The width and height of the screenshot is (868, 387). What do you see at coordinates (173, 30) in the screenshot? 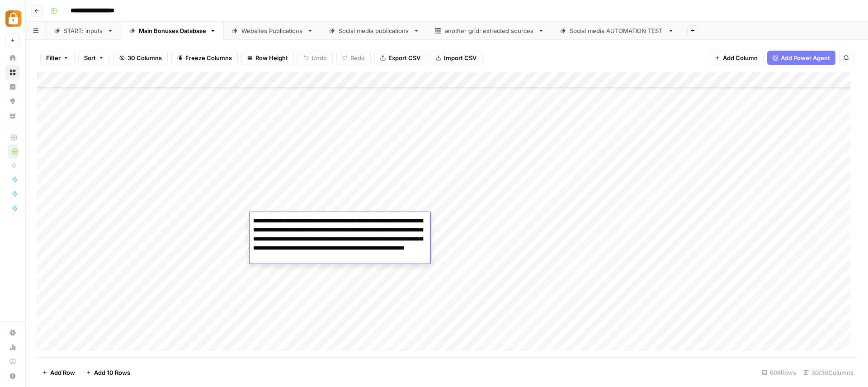
I see `div: Main Bonuses Database` at bounding box center [173, 30].